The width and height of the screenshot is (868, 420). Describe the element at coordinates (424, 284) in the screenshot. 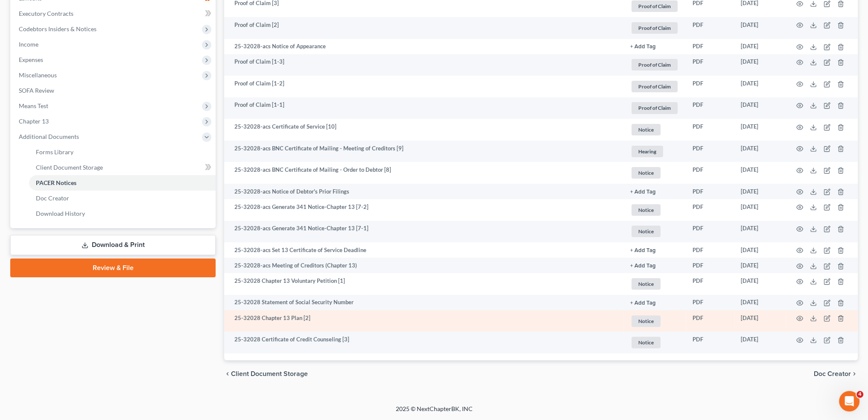

I see `td: 25-32028 Chapter 13 Voluntary Petition [1]` at that location.